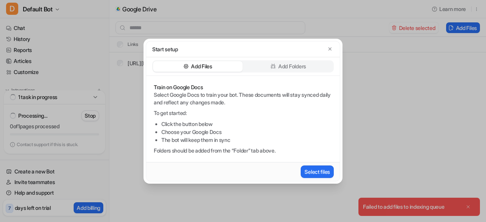 Image resolution: width=486 pixels, height=222 pixels. Describe the element at coordinates (247, 132) in the screenshot. I see `li: Choose your Google Docs` at that location.